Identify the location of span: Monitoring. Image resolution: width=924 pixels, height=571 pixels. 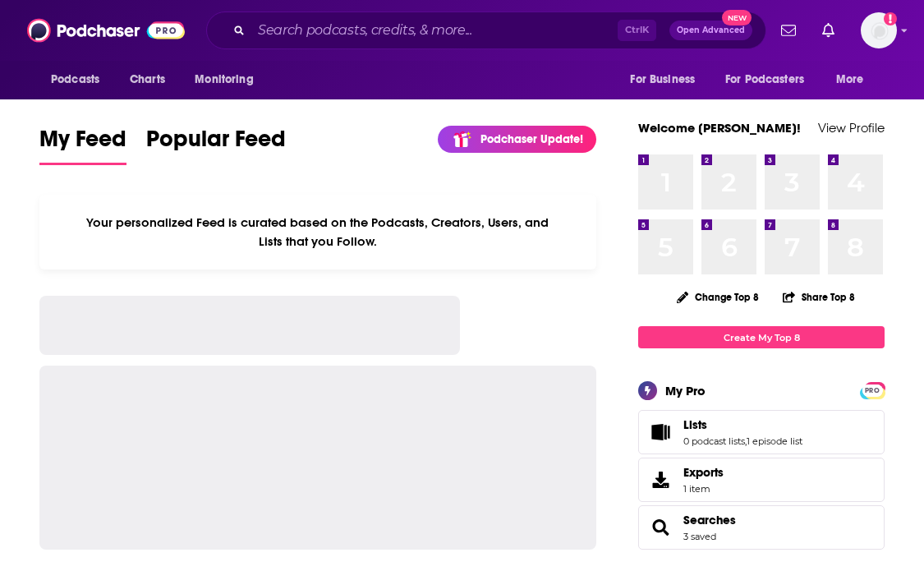
(224, 80).